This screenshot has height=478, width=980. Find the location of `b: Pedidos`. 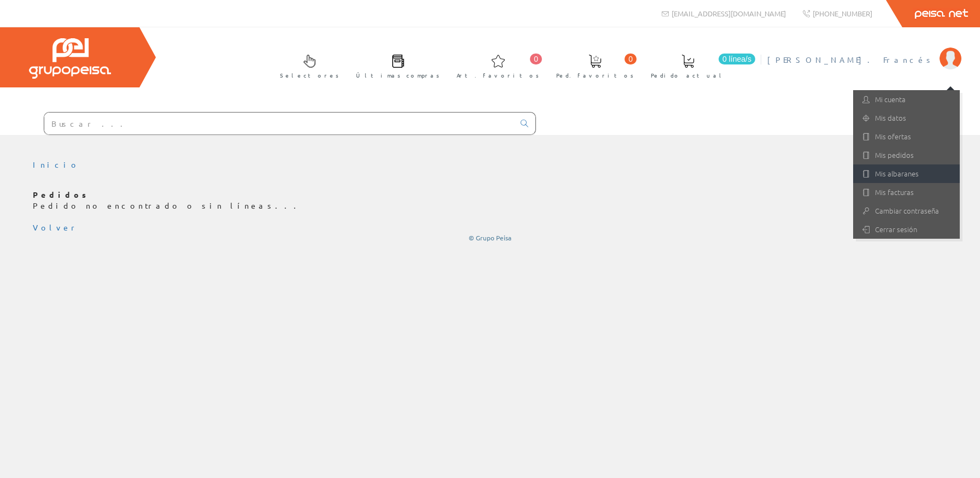

b: Pedidos is located at coordinates (61, 195).